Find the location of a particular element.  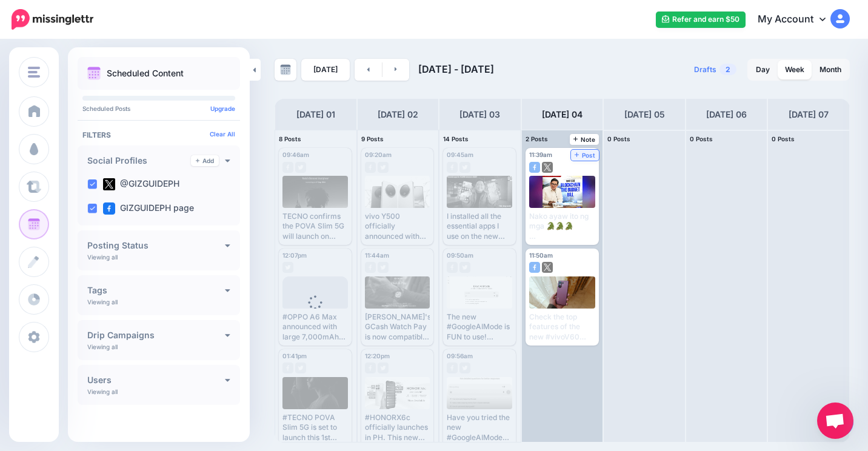

div: Loading is located at coordinates (314, 311).